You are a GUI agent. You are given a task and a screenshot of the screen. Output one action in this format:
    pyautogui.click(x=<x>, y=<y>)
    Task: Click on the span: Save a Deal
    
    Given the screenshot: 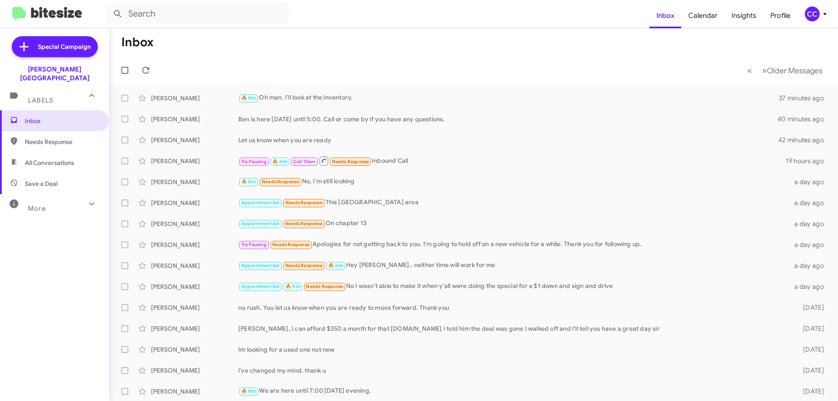 What is the action you would take?
    pyautogui.click(x=41, y=184)
    